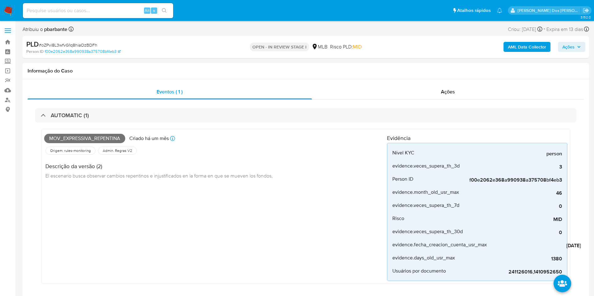 Image resolution: width=594 pixels, height=296 pixels. Describe the element at coordinates (319, 47) in the screenshot. I see `div: MLB` at that location.